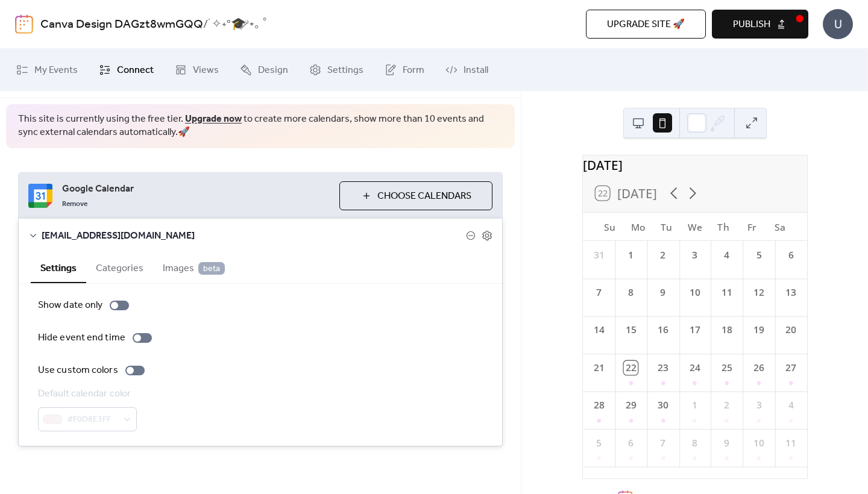 This screenshot has width=868, height=494. I want to click on div: 31, so click(598, 255).